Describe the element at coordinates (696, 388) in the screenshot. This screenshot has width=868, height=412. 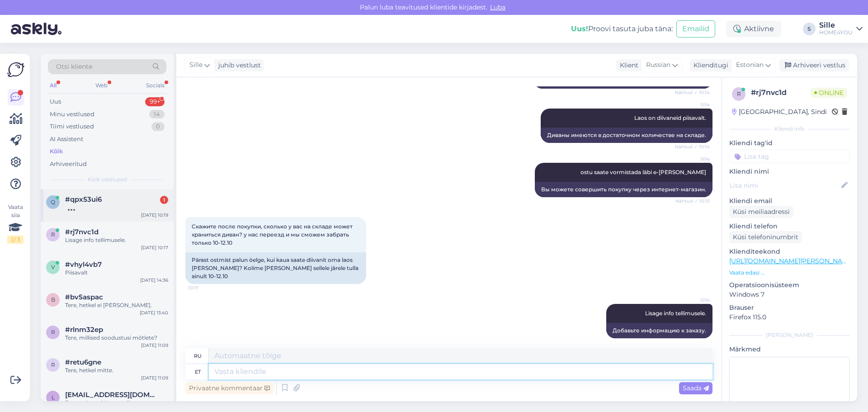
I see `span: Saada` at that location.